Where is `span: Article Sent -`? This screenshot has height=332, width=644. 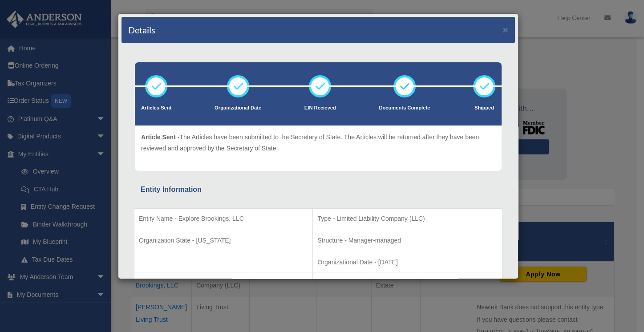
span: Article Sent - is located at coordinates (160, 137).